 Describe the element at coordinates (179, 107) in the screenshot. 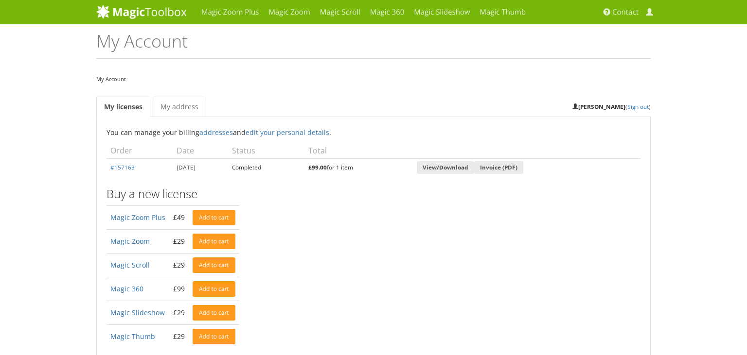

I see `a: My address` at that location.